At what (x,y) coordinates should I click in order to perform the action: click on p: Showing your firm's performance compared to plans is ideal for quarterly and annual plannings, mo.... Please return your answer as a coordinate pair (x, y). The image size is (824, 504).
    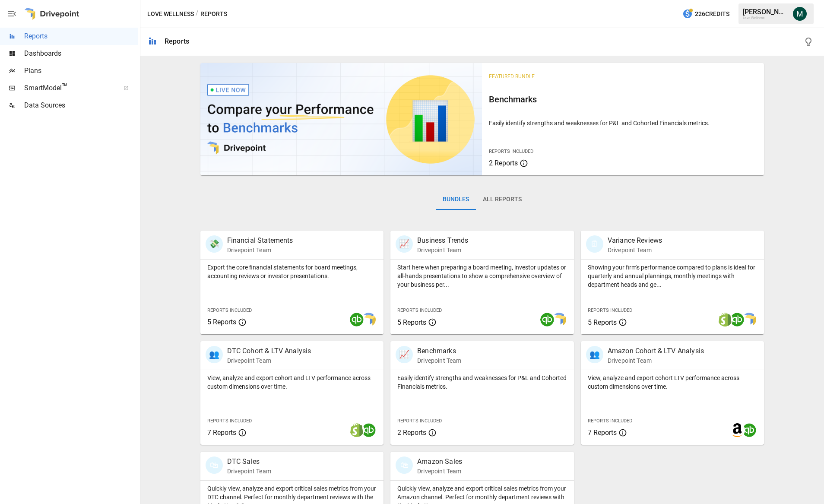
    Looking at the image, I should click on (673, 276).